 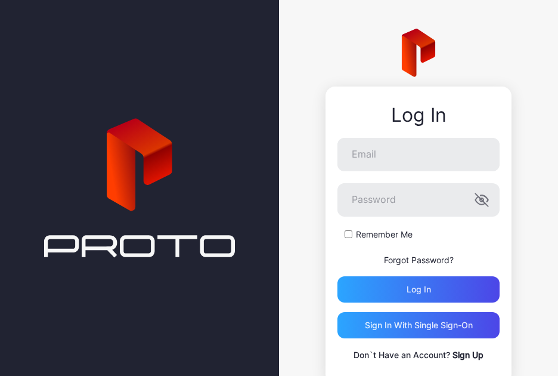 What do you see at coordinates (419, 325) in the screenshot?
I see `div: Sign in With Single Sign-On` at bounding box center [419, 325].